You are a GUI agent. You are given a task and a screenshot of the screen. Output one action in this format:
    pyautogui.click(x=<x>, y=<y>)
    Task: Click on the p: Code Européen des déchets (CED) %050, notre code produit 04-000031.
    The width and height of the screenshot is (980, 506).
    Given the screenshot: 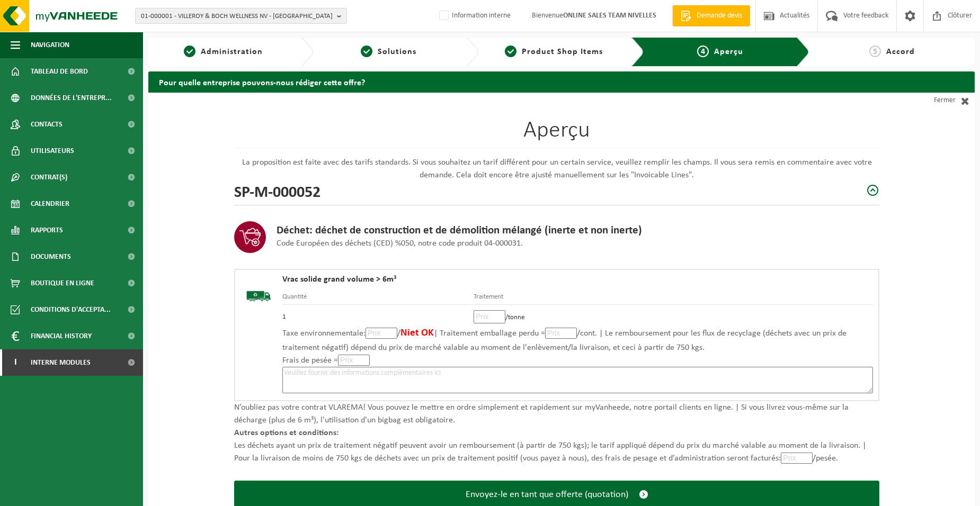 What is the action you would take?
    pyautogui.click(x=459, y=244)
    